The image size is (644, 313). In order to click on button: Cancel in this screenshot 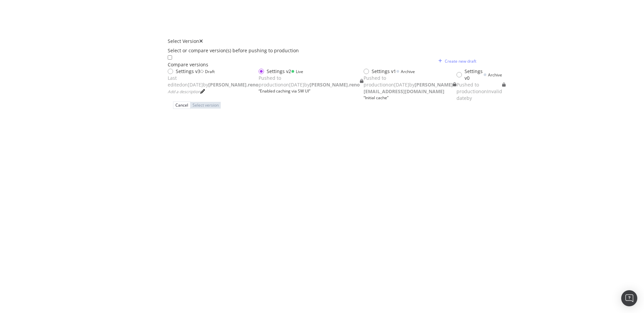, I will do `click(182, 105)`.